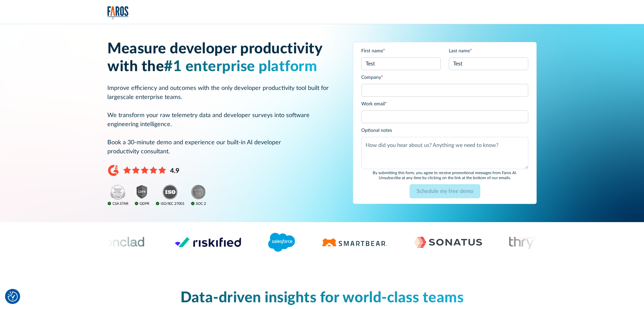 Image resolution: width=644 pixels, height=309 pixels. Describe the element at coordinates (445, 104) in the screenshot. I see `label: Work email` at that location.